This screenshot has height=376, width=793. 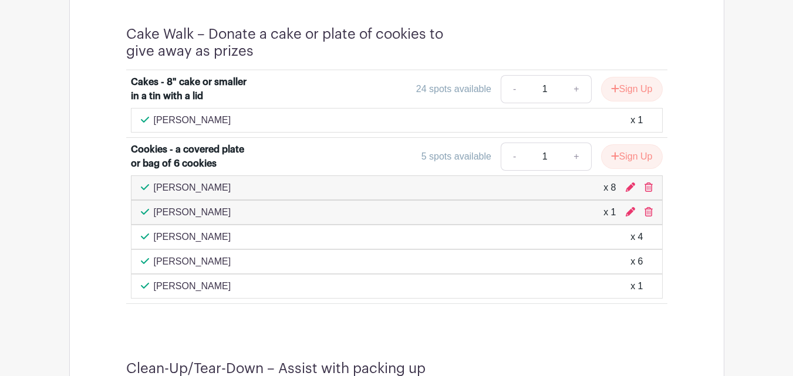 I want to click on div: x 4, so click(x=636, y=237).